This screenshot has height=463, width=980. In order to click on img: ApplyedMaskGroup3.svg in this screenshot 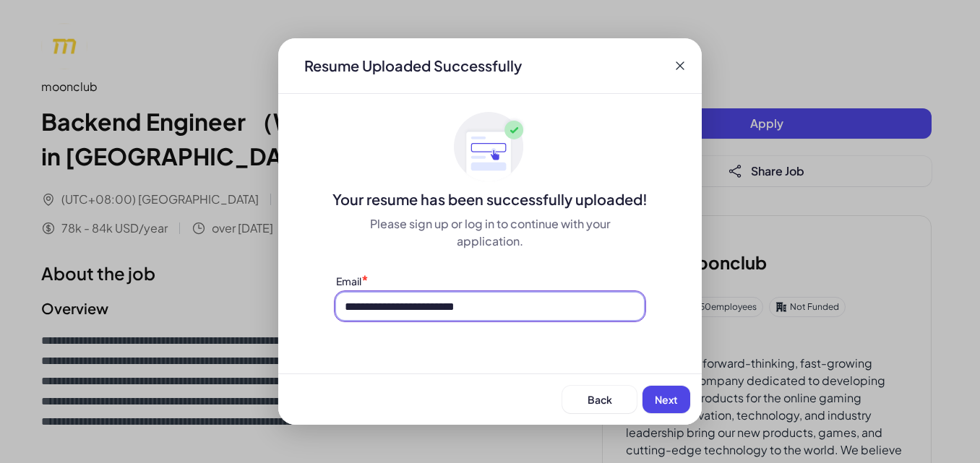, I will do `click(490, 147)`.